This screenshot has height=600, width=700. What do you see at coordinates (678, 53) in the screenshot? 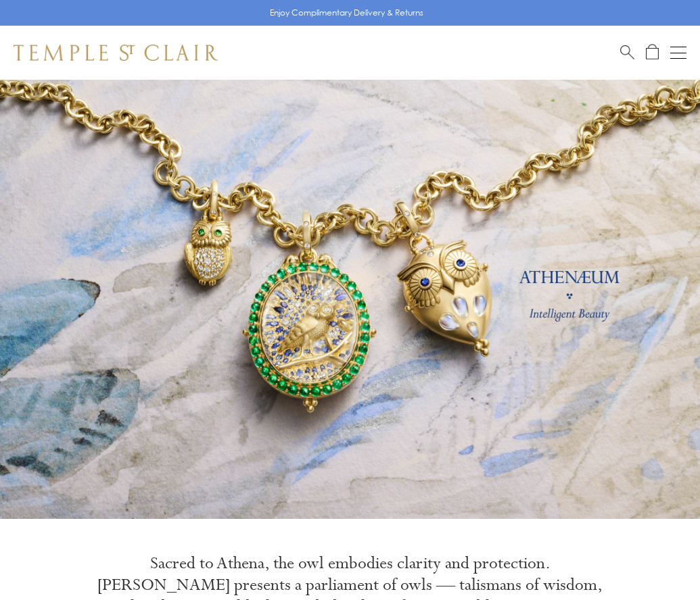
I see `button: Open navigation` at bounding box center [678, 53].